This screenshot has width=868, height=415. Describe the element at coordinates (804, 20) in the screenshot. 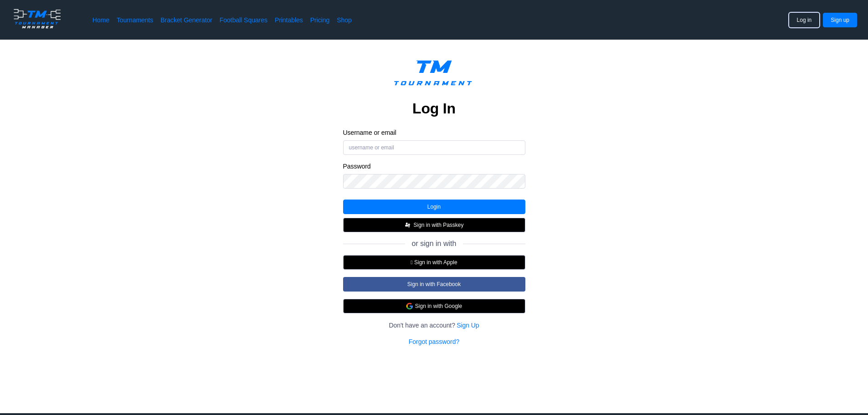

I see `button: Log in` at that location.